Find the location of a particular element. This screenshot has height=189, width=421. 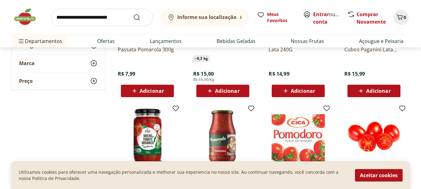

span: 0 is located at coordinates (405, 17).